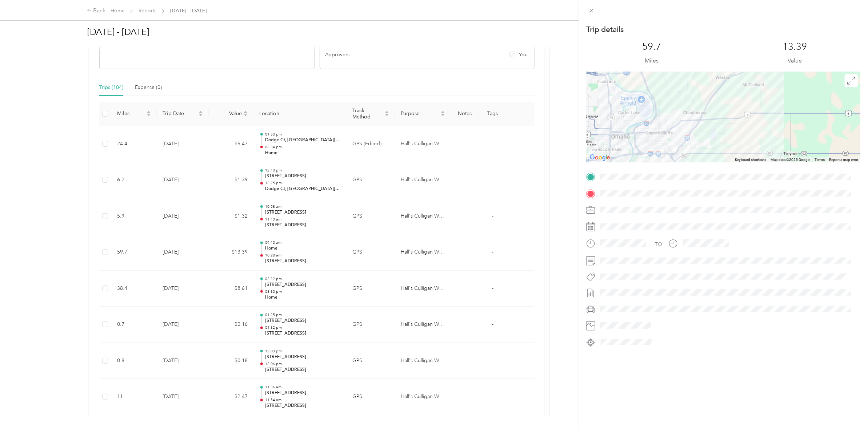 This screenshot has height=429, width=868. Describe the element at coordinates (795, 61) in the screenshot. I see `p: Value` at that location.